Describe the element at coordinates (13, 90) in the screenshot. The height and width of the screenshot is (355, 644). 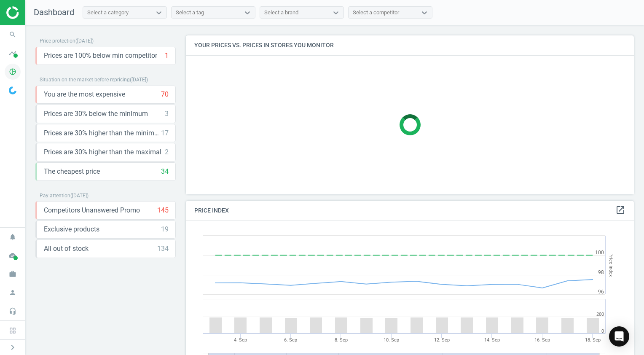
I see `img: wGWNvw8QSZomAAAAABJRU5ErkJggg==` at that location.